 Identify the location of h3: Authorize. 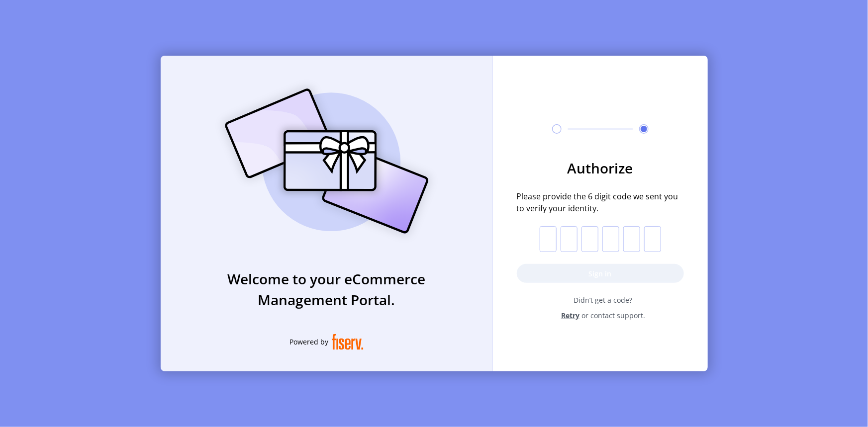
(601, 168).